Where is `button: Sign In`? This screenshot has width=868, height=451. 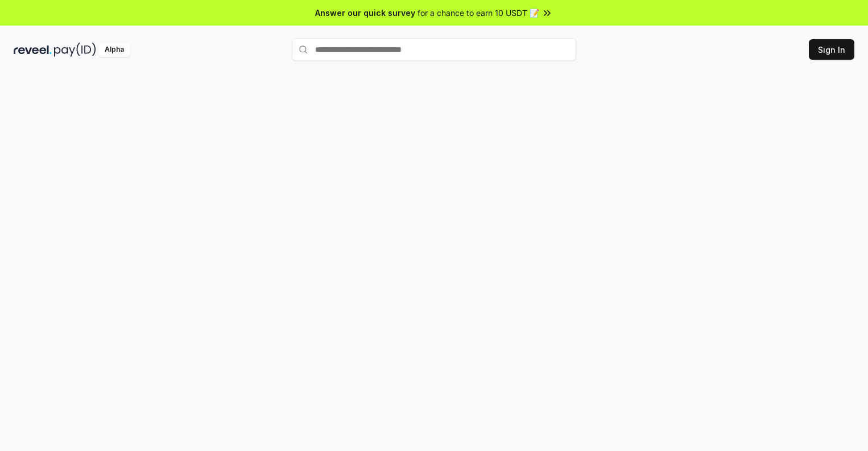
button: Sign In is located at coordinates (832, 49).